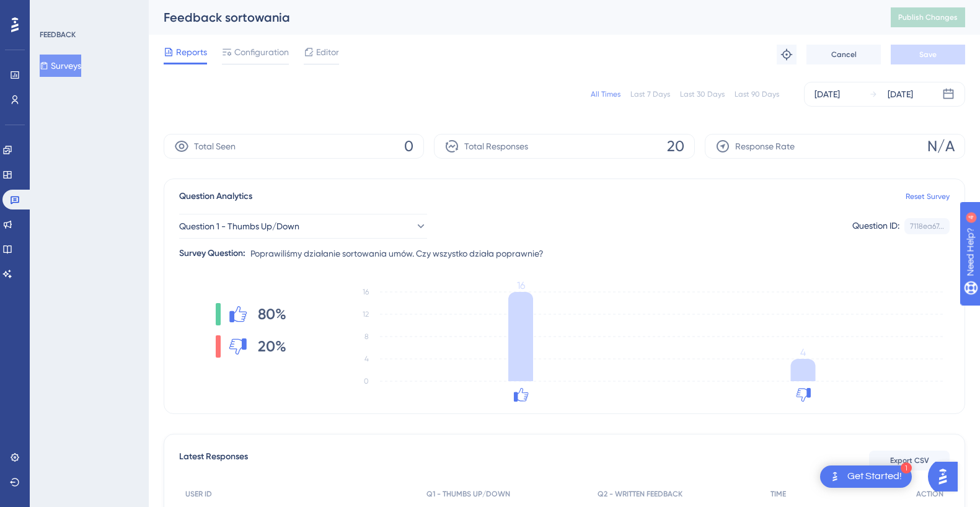 This screenshot has height=507, width=980. What do you see at coordinates (777, 494) in the screenshot?
I see `span: TIME` at bounding box center [777, 494].